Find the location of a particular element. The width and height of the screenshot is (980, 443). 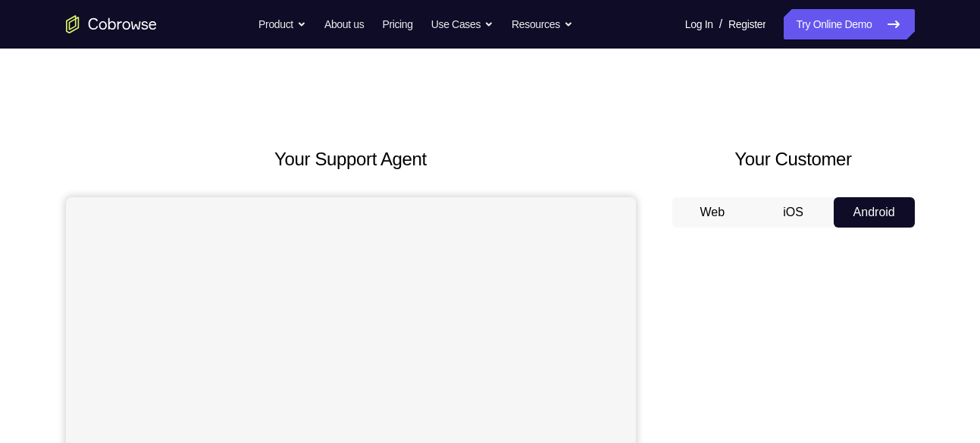

h2: Your Support Agent is located at coordinates (351, 159).